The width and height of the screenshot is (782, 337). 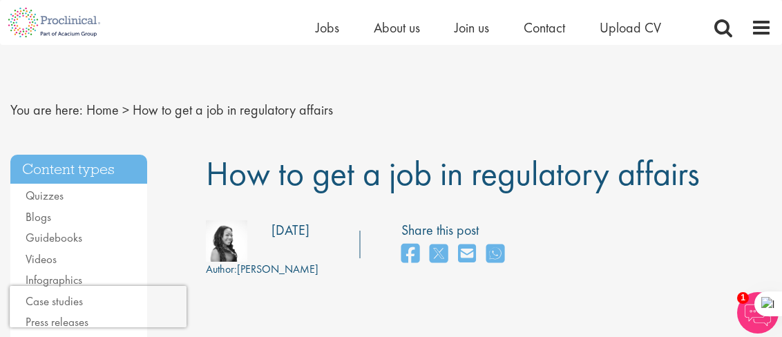 What do you see at coordinates (328, 28) in the screenshot?
I see `a: Jobs` at bounding box center [328, 28].